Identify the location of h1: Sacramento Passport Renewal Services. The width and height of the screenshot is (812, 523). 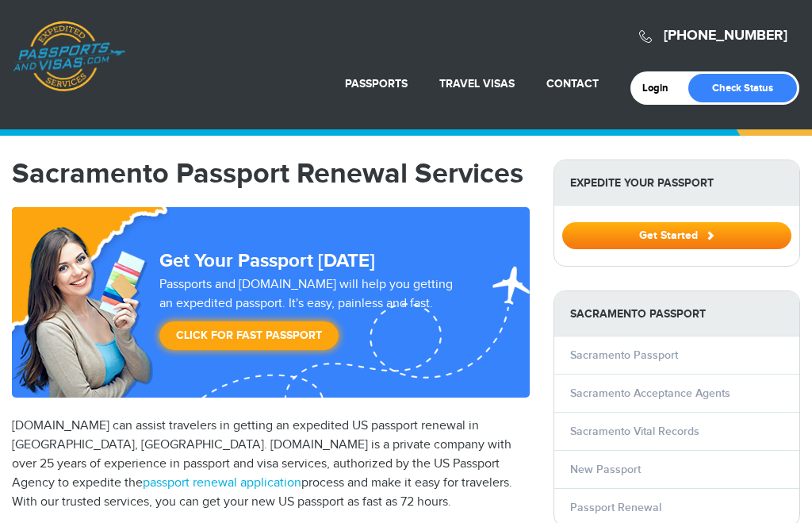
(270, 173).